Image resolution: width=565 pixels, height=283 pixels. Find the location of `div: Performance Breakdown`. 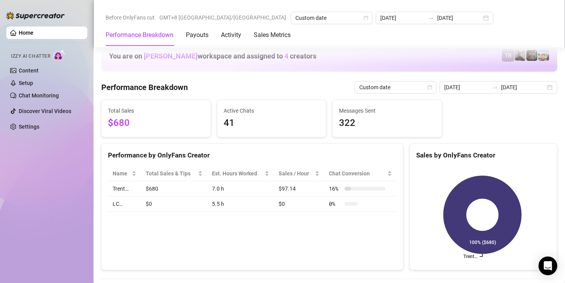

div: Performance Breakdown is located at coordinates (139, 35).